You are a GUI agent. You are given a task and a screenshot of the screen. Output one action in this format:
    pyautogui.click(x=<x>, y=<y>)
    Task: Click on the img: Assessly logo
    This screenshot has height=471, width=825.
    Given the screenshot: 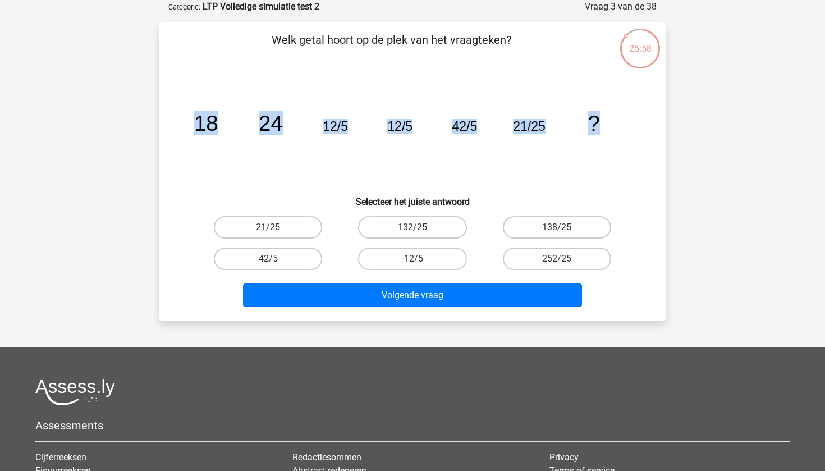 What is the action you would take?
    pyautogui.click(x=75, y=392)
    